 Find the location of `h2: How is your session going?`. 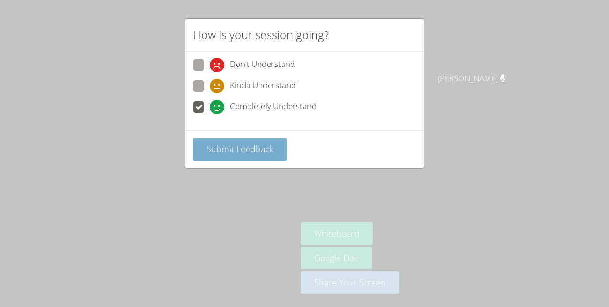

h2: How is your session going? is located at coordinates (261, 35).